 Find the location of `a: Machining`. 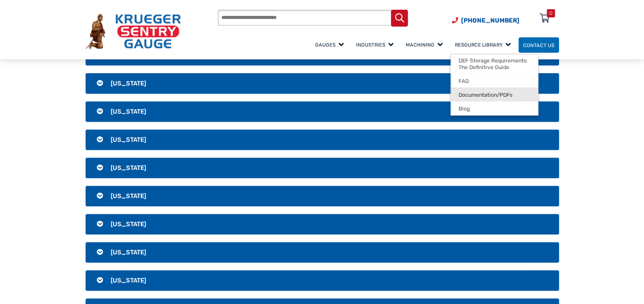

a: Machining is located at coordinates (426, 44).